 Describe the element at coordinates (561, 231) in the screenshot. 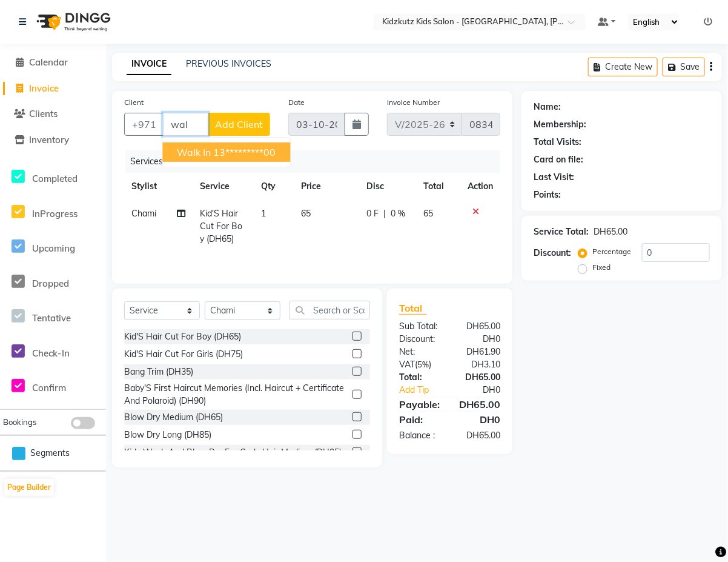

I see `div: Service Total:` at that location.